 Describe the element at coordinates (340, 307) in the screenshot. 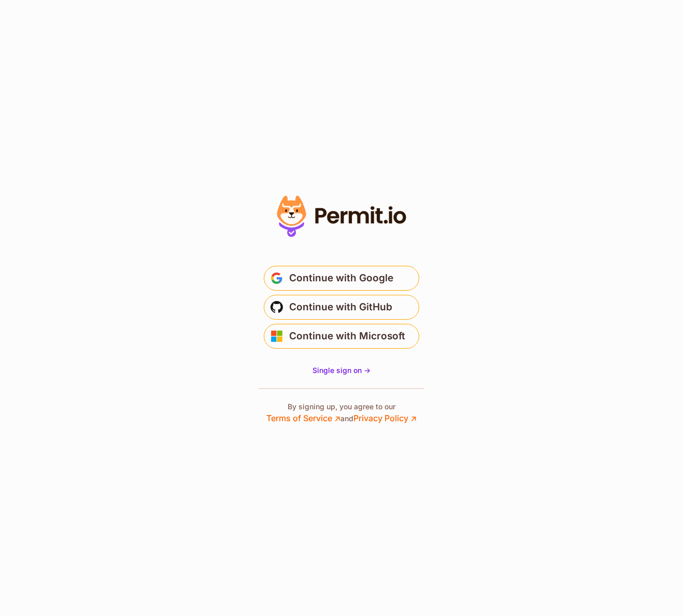

I see `span: Continue with GitHub` at that location.